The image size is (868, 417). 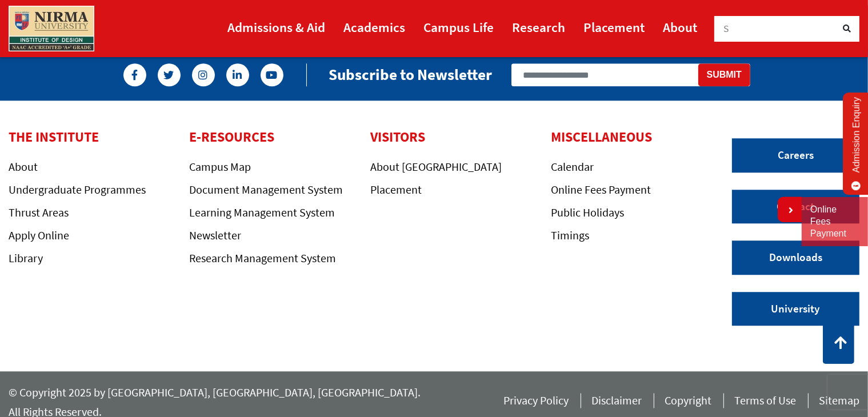 What do you see at coordinates (276, 27) in the screenshot?
I see `a: Admissions & Aid` at bounding box center [276, 27].